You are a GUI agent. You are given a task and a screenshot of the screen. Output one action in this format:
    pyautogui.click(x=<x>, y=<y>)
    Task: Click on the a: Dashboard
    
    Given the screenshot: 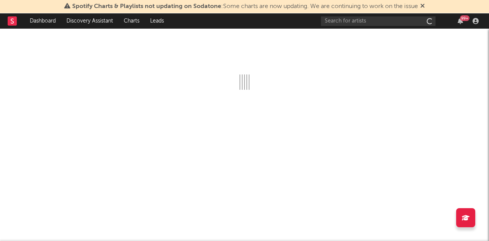 What is the action you would take?
    pyautogui.click(x=43, y=21)
    